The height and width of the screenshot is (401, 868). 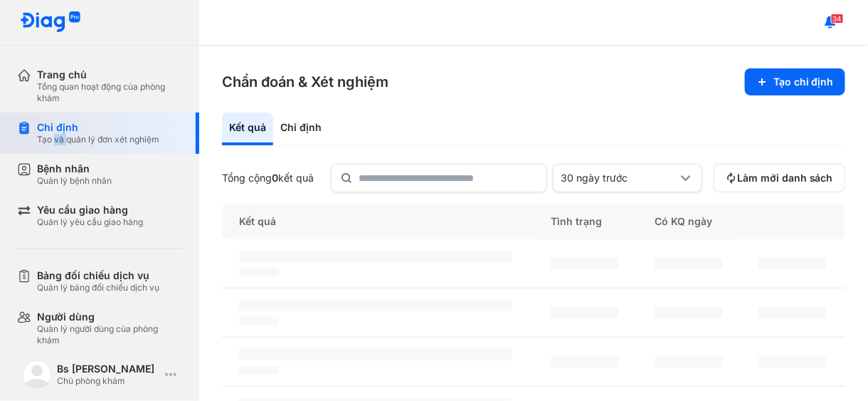 What do you see at coordinates (109, 335) in the screenshot?
I see `div: Quản lý người dùng của phòng khám` at bounding box center [109, 335].